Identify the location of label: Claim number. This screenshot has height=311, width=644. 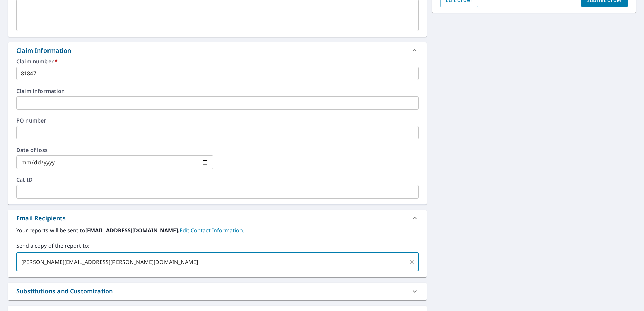
(217, 61).